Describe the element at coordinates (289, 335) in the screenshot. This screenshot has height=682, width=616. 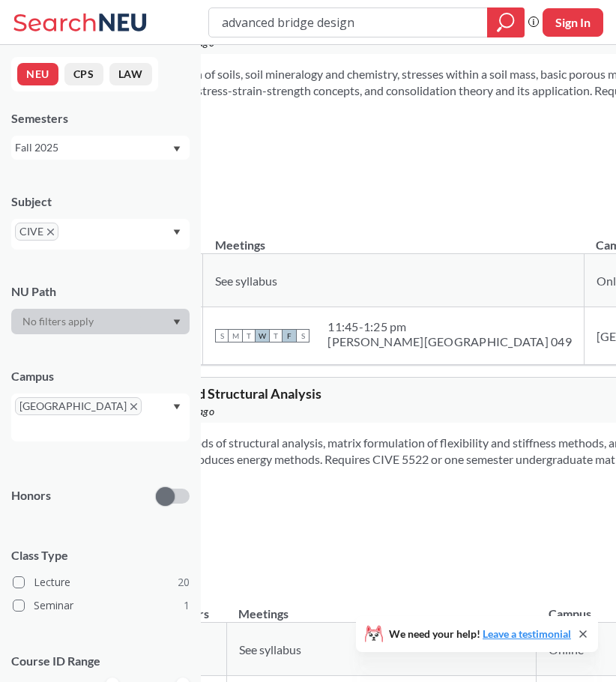
I see `span: F` at that location.